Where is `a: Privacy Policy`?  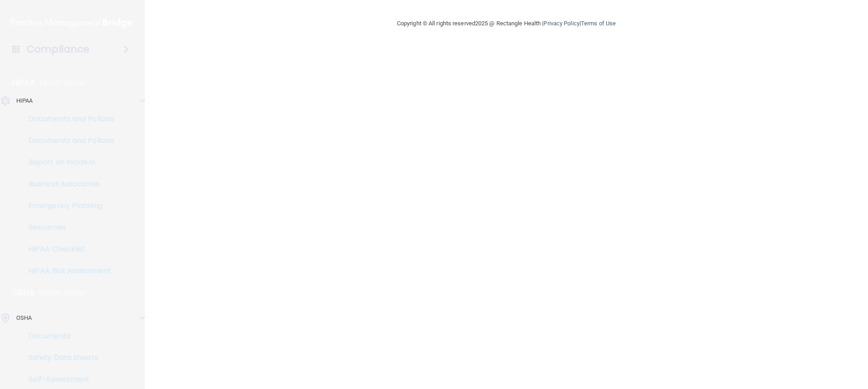 a: Privacy Policy is located at coordinates (561, 23).